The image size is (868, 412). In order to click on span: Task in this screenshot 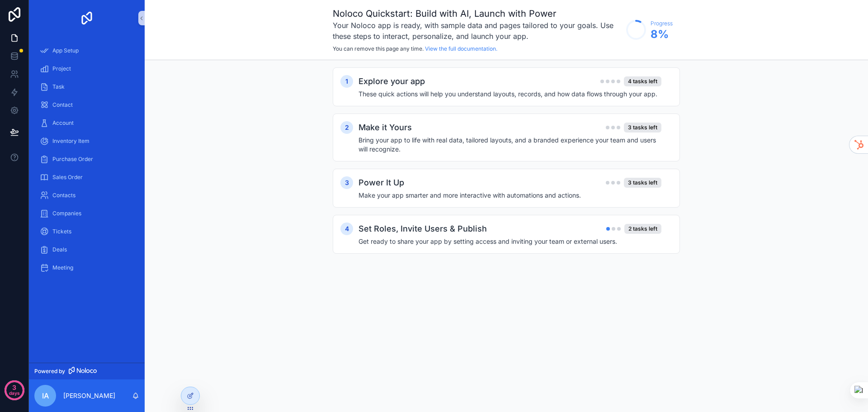, I will do `click(58, 86)`.